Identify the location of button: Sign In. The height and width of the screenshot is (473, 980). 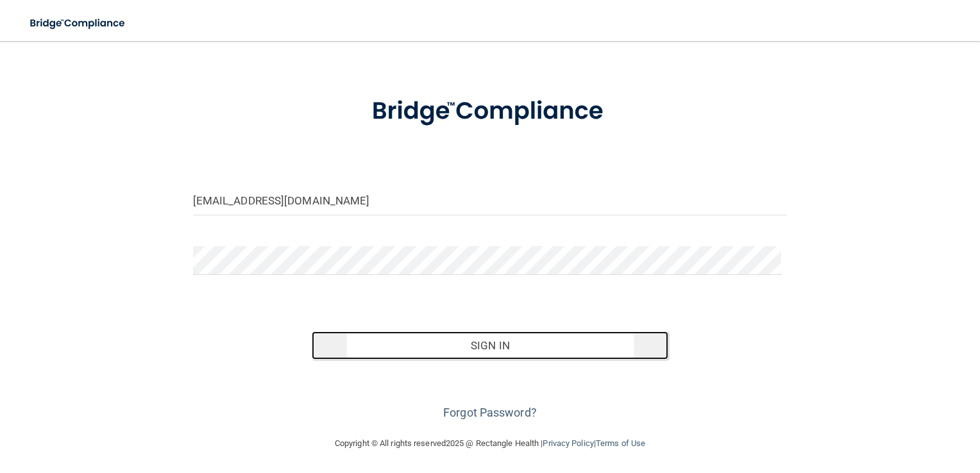
(490, 345).